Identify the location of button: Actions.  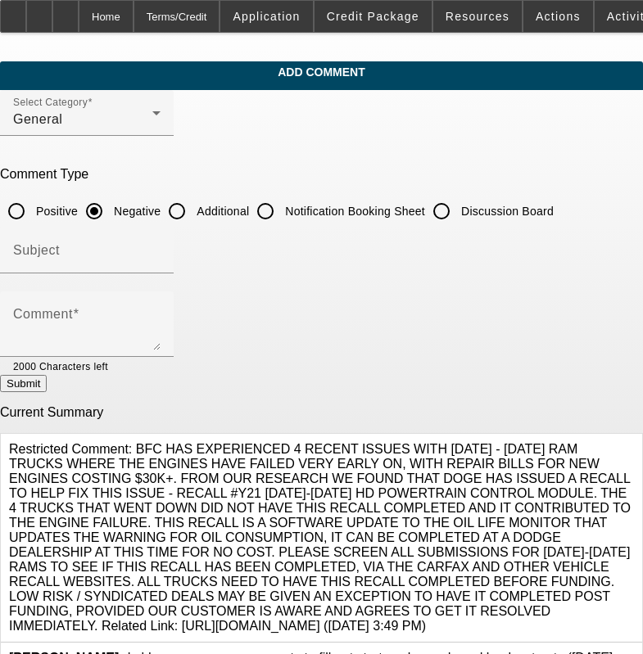
(558, 16).